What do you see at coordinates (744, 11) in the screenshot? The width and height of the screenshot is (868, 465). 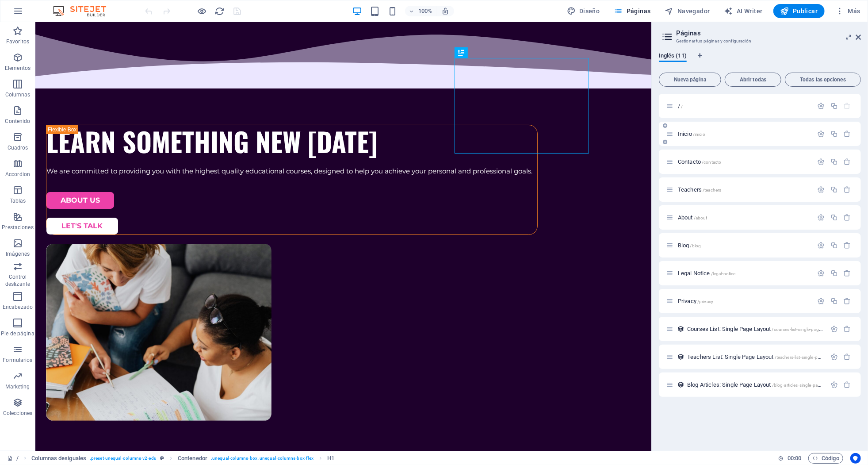 I see `span: AI Writer` at bounding box center [744, 11].